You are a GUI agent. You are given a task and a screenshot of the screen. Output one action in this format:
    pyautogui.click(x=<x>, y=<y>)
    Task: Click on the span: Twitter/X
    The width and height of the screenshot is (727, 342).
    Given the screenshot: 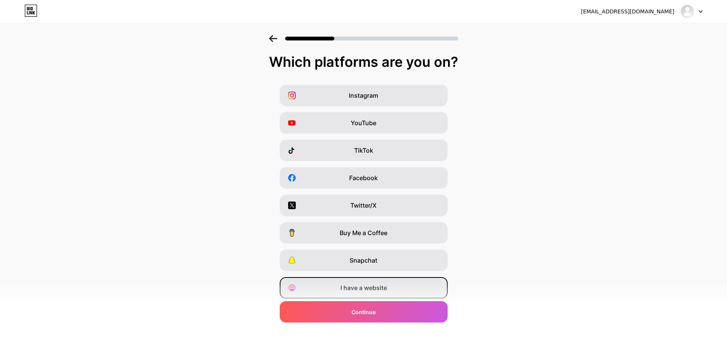 What is the action you would take?
    pyautogui.click(x=363, y=205)
    